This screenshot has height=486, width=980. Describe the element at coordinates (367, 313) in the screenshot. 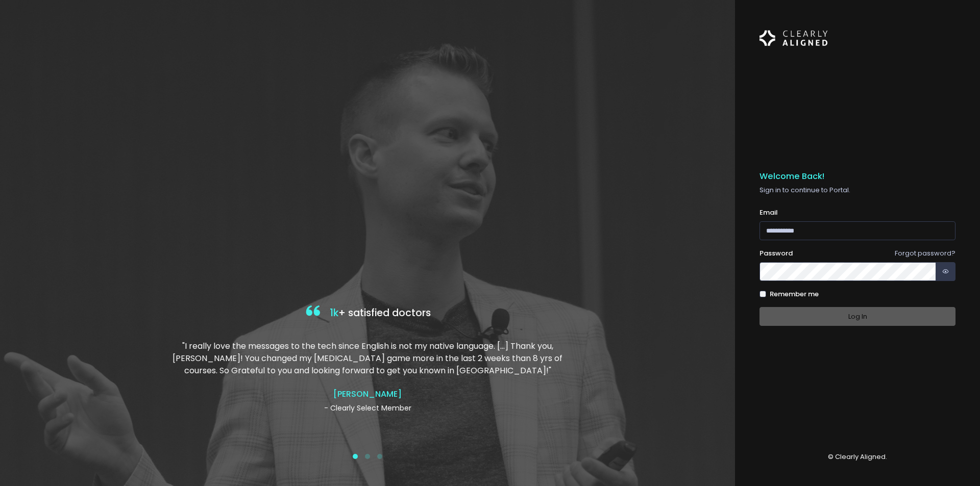

I see `h4: + satisfied doctors` at that location.